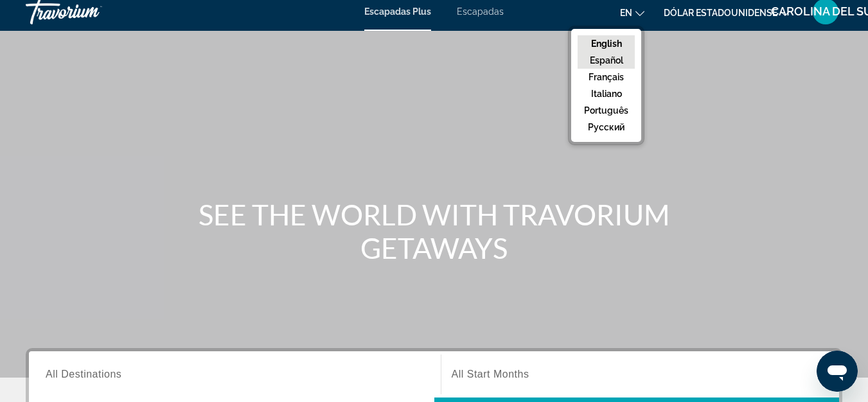 The width and height of the screenshot is (868, 402). What do you see at coordinates (235, 375) in the screenshot?
I see `input: Seleccionar destino` at bounding box center [235, 375].